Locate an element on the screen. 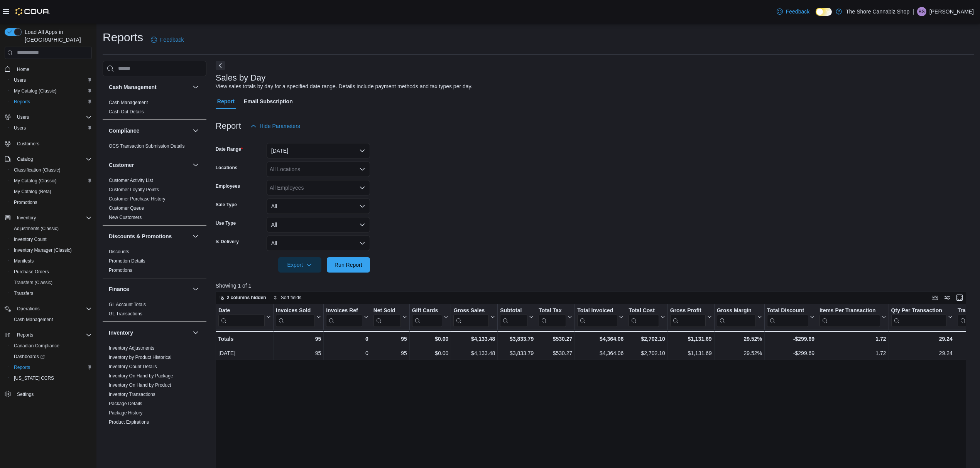  h3: Compliance is located at coordinates (124, 131).